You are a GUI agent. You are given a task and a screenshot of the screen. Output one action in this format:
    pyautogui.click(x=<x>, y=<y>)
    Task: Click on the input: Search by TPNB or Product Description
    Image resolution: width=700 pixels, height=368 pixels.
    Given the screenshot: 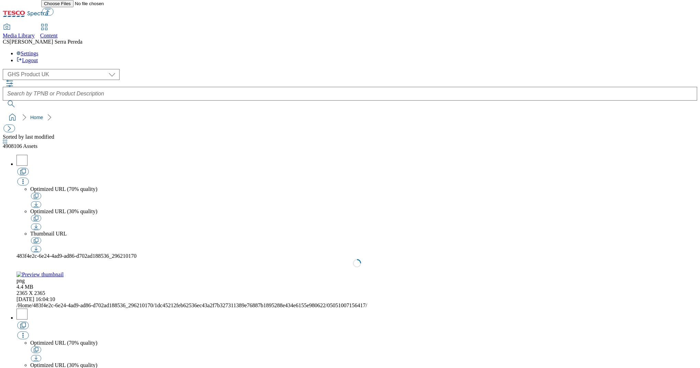 What is the action you would take?
    pyautogui.click(x=350, y=94)
    